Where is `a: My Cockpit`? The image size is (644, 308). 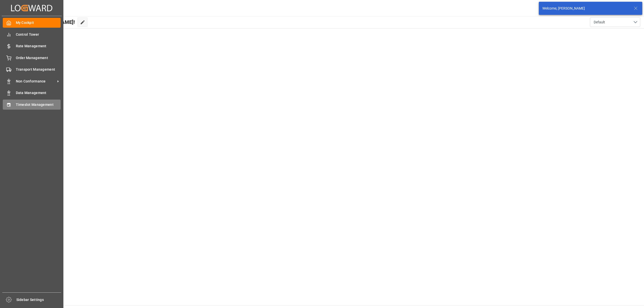
a: My Cockpit is located at coordinates (32, 22).